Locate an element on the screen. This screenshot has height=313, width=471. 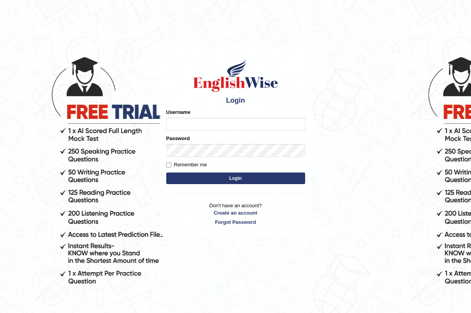
label: Username is located at coordinates (178, 112).